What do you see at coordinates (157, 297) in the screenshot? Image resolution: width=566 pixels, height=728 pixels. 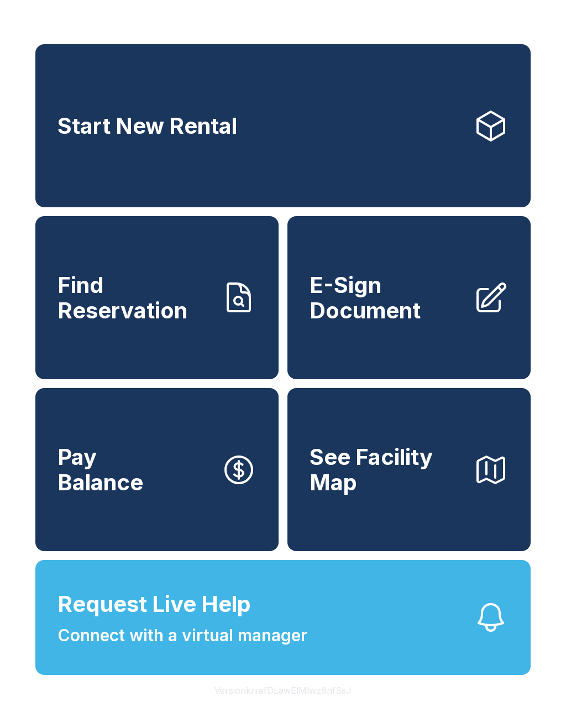 I see `a: Find Reservation` at bounding box center [157, 297].